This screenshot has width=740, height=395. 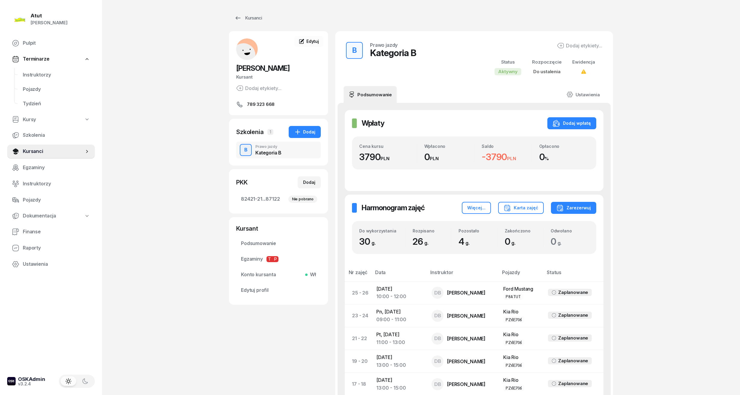 I want to click on th: Instruktor, so click(x=463, y=275).